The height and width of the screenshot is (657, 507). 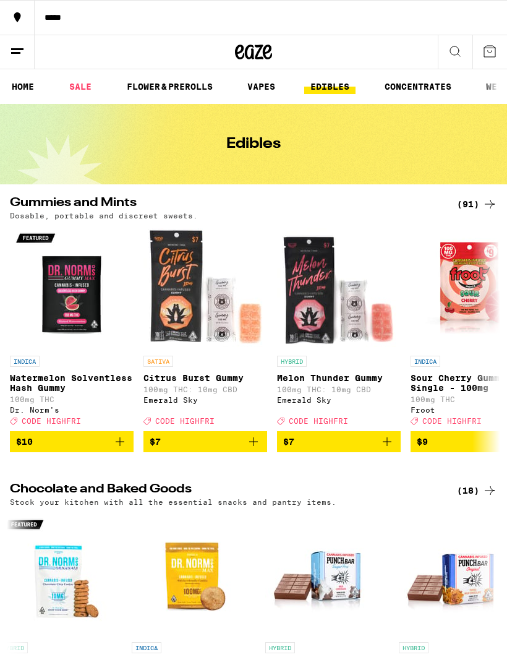 What do you see at coordinates (48, 14) in the screenshot?
I see `span: Hi. Need any help?` at bounding box center [48, 14].